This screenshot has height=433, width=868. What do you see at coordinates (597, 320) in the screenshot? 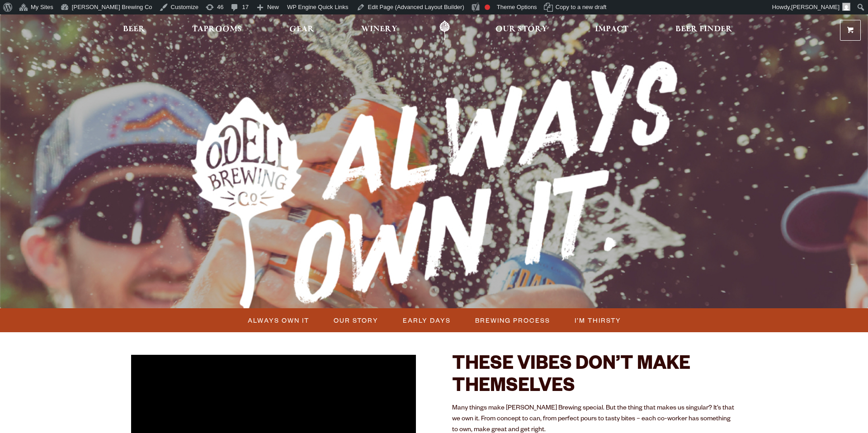
I see `a: I’m Thirsty` at bounding box center [597, 320].